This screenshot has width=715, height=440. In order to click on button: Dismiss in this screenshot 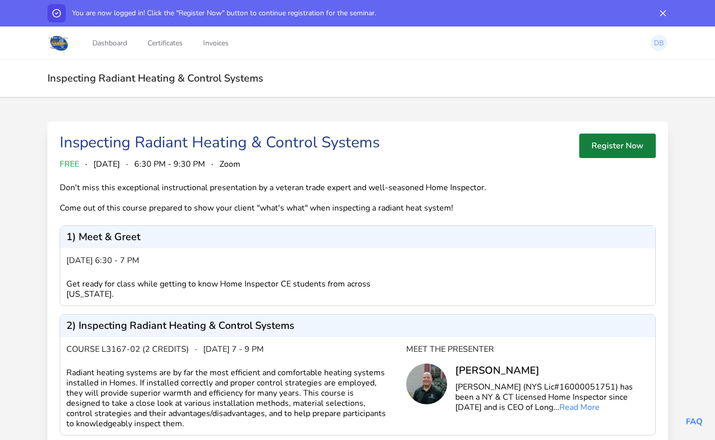, I will do `click(663, 13)`.